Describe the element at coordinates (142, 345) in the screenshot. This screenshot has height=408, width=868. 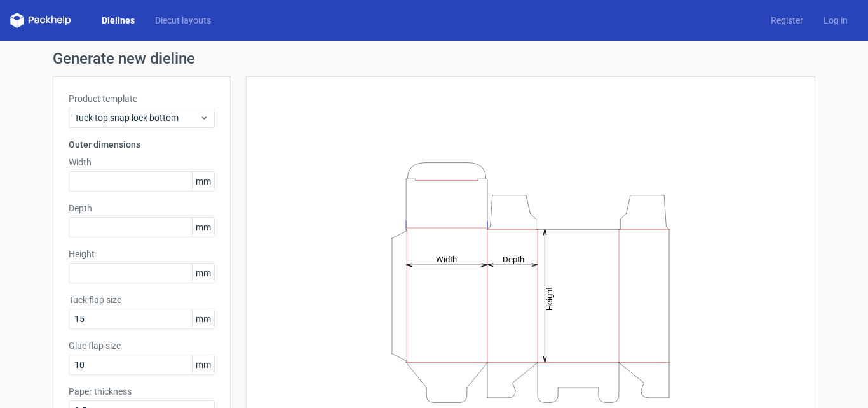
I see `label: Glue flap size` at that location.